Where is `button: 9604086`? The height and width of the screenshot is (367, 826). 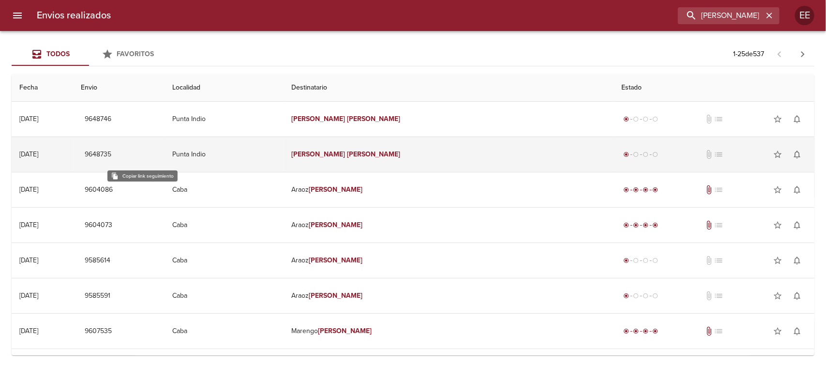
button: 9604086 is located at coordinates (99, 190).